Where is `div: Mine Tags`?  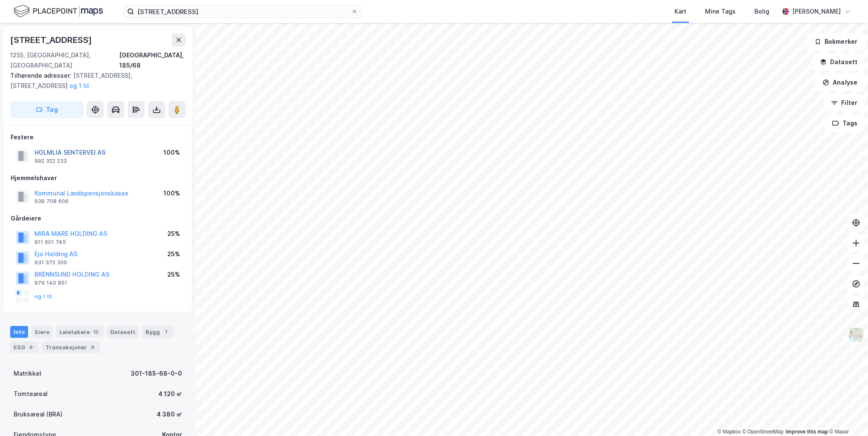 div: Mine Tags is located at coordinates (720, 11).